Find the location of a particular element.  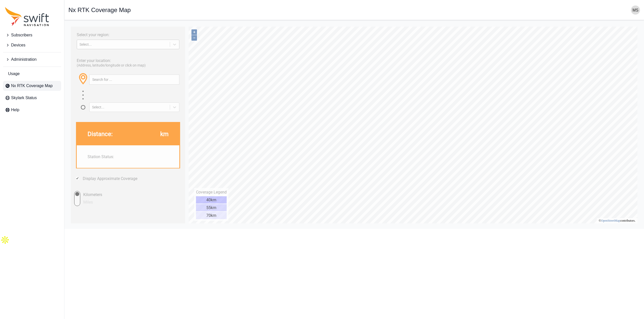

div: 40km is located at coordinates (143, 176).